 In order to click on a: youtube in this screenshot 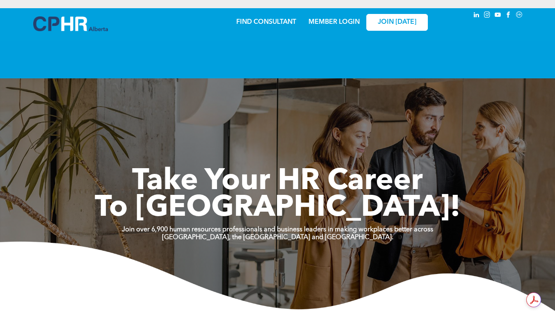, I will do `click(498, 16)`.